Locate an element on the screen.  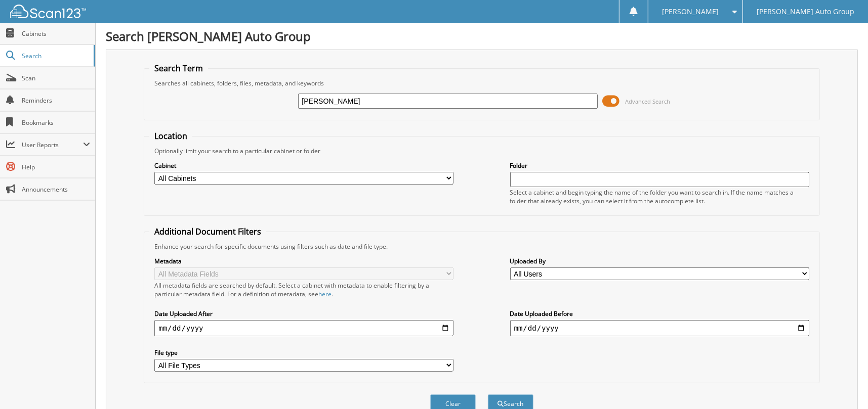
legend: Search Term is located at coordinates (179, 68).